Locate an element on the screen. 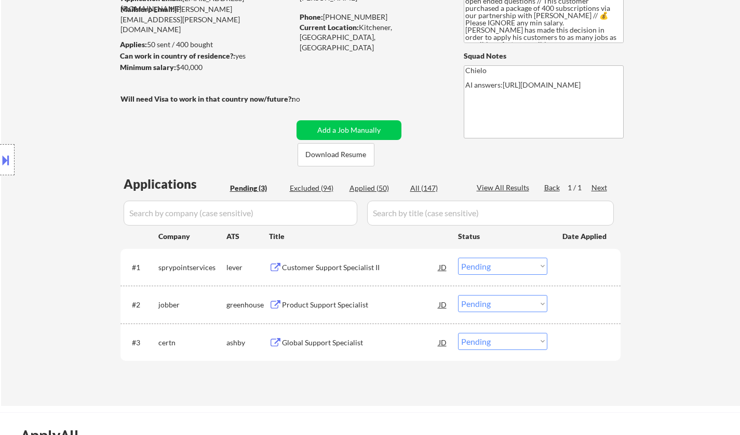  div: Global Support Specialist is located at coordinates (360, 343).